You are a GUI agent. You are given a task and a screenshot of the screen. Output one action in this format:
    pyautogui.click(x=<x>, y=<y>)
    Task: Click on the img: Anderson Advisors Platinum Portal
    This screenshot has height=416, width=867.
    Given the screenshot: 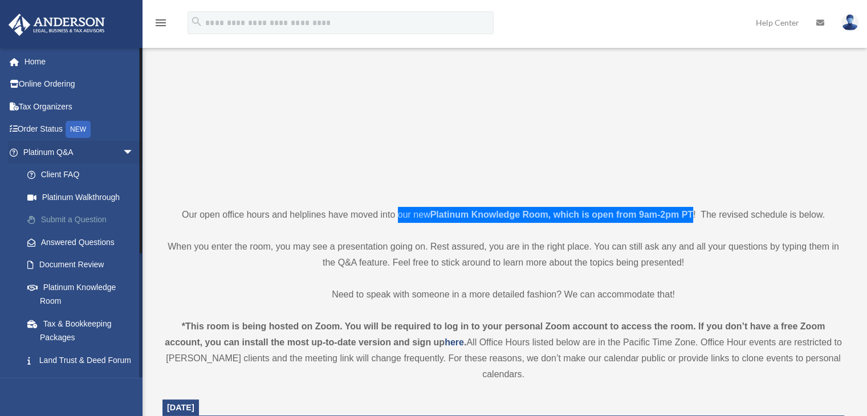 What is the action you would take?
    pyautogui.click(x=56, y=25)
    